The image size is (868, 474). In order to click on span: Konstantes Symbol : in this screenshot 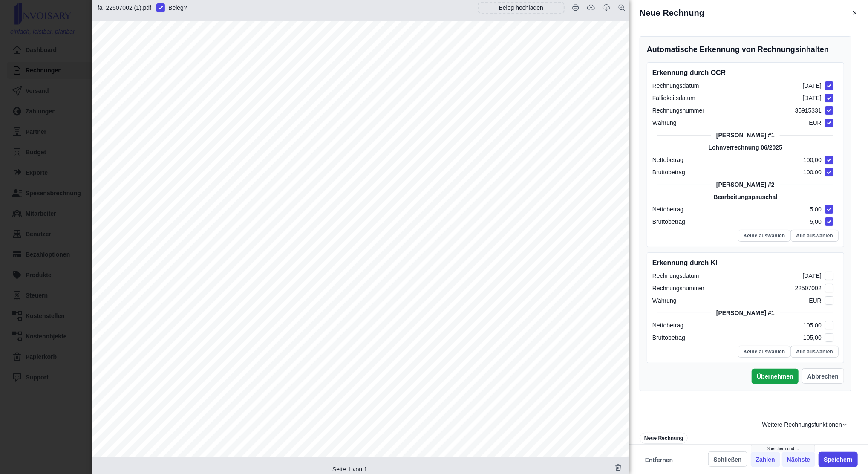, I will do `click(394, 316)`.